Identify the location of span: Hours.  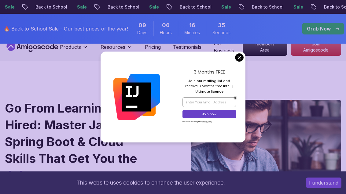
(165, 33).